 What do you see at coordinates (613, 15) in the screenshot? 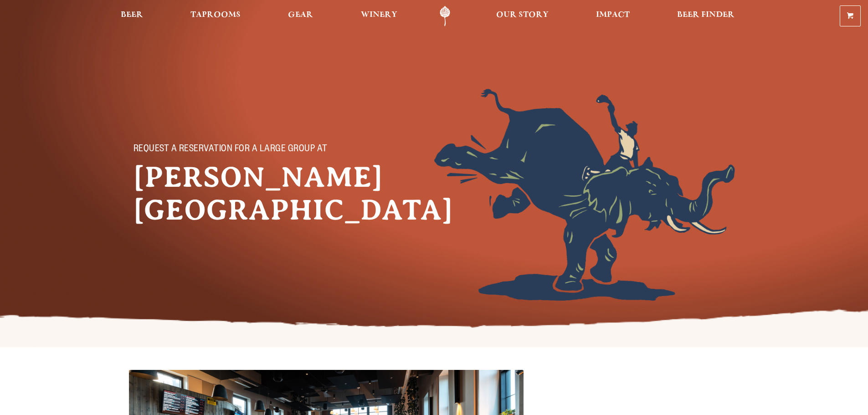
I see `span: Impact` at bounding box center [613, 15].